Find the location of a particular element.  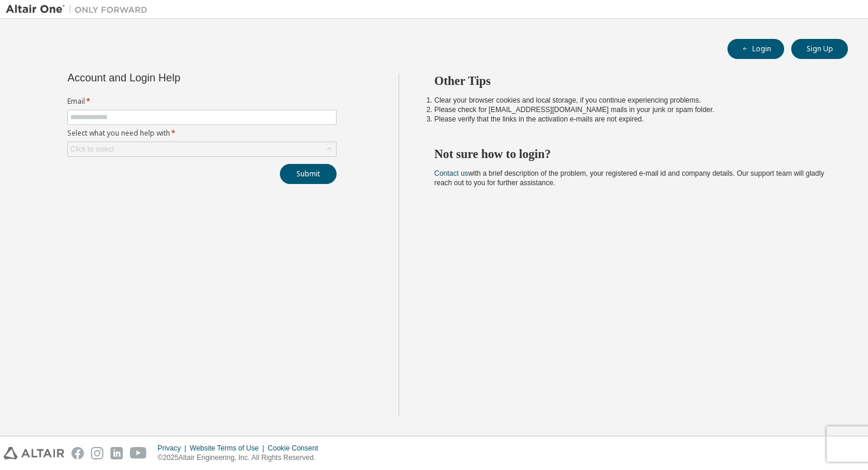

img: altair_logo.svg is located at coordinates (34, 453).